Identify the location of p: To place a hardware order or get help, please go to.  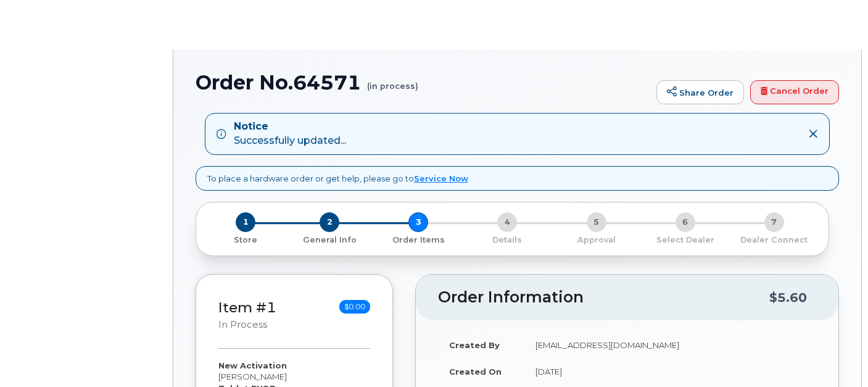
(337, 178).